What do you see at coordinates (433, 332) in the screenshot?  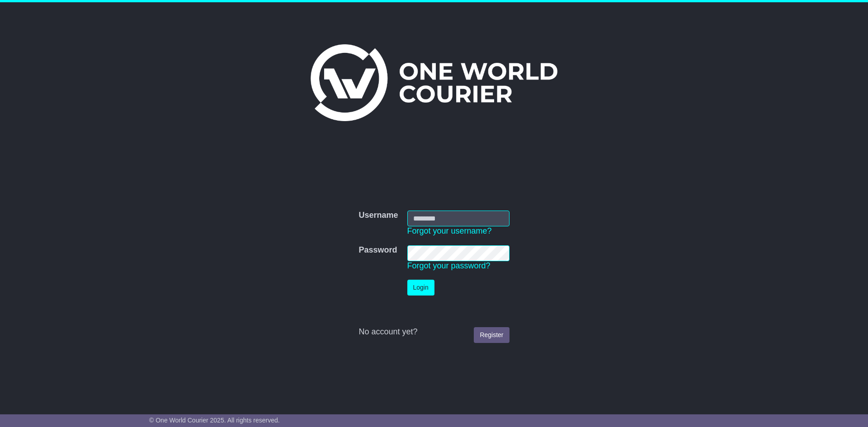 I see `div: No account yet?` at bounding box center [433, 332].